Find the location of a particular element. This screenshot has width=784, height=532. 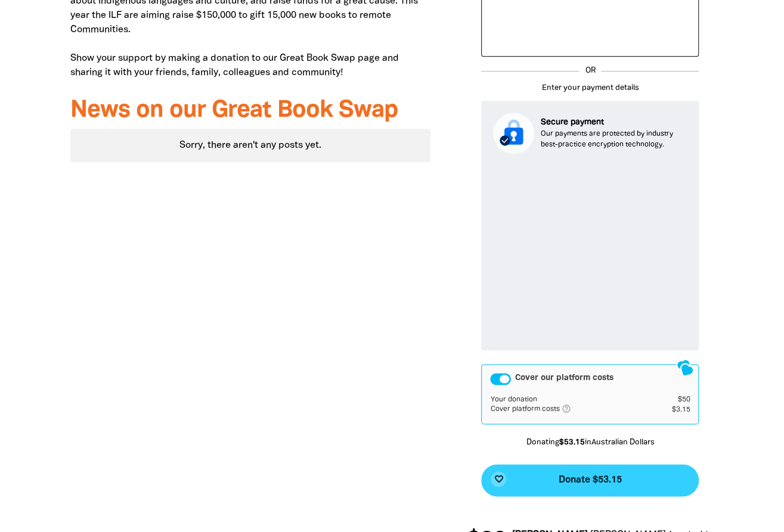

p: Secure payment is located at coordinates (613, 122).